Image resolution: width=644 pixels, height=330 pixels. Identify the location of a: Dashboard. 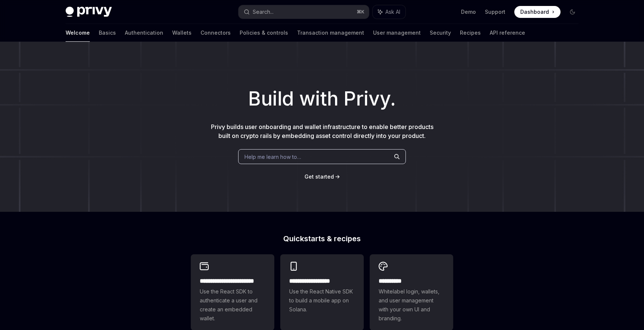
(537, 12).